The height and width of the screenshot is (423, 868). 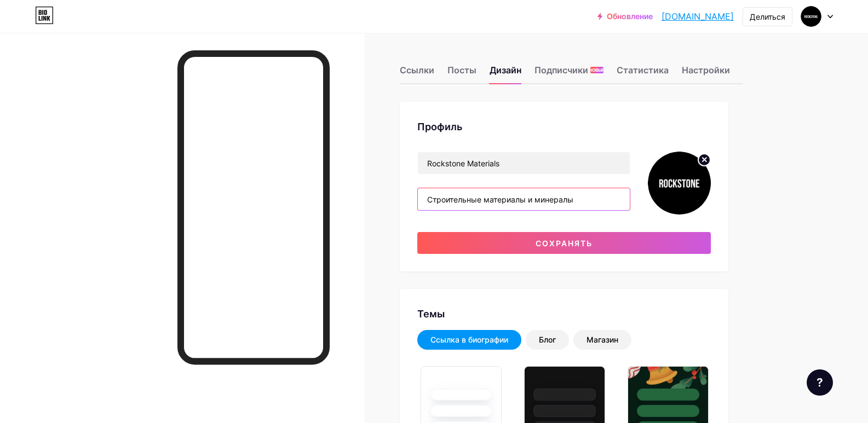 I want to click on font: Блог, so click(x=547, y=340).